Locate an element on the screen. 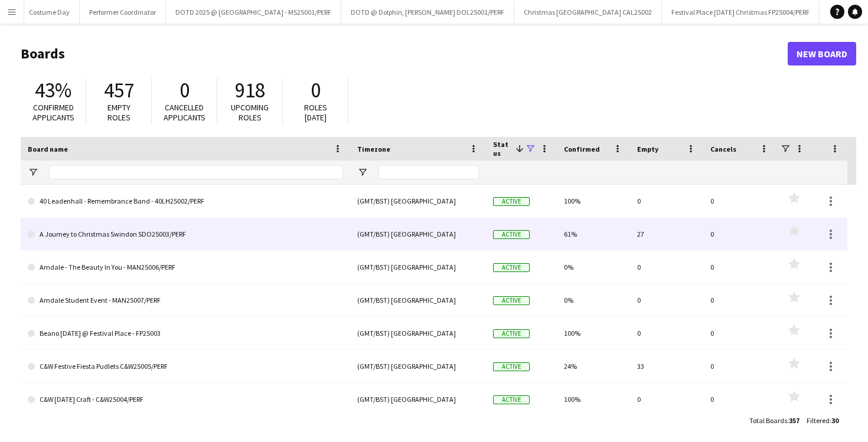 The width and height of the screenshot is (868, 442). span: Filtered is located at coordinates (818, 421).